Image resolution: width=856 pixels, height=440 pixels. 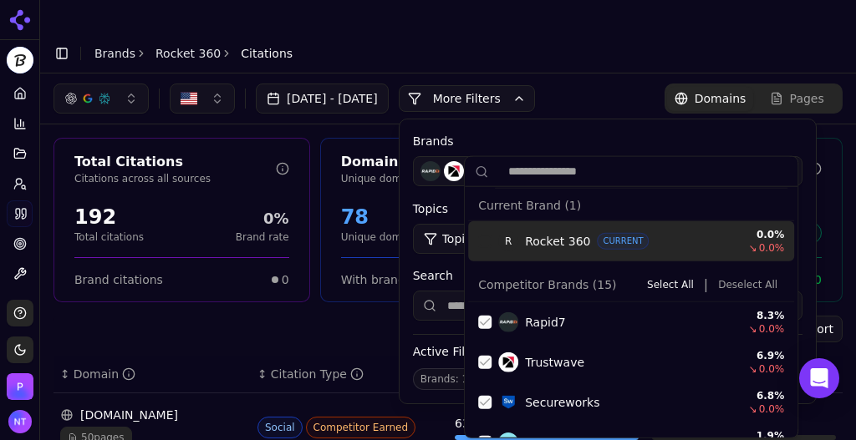 I want to click on span: Trustwave, so click(x=554, y=363).